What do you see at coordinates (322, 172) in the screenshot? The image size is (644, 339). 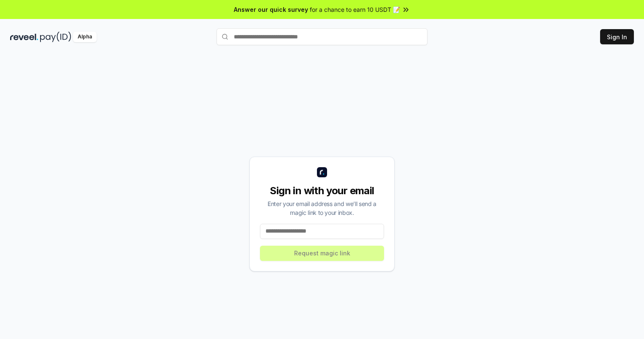 I see `img: logo_small` at bounding box center [322, 172].